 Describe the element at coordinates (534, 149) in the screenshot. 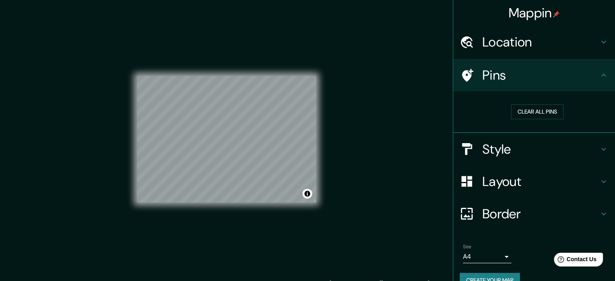

I see `div: Style` at that location.